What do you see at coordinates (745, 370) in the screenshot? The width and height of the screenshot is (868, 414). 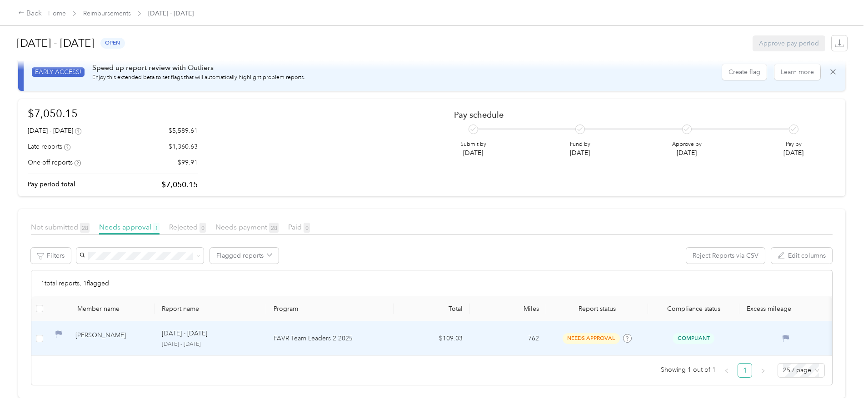 I see `li: 1` at bounding box center [745, 370].